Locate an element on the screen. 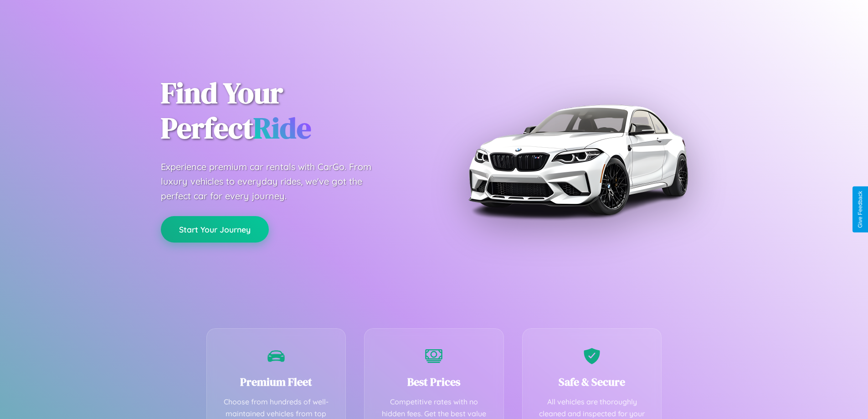 The image size is (868, 419). h3: Best Prices is located at coordinates (434, 382).